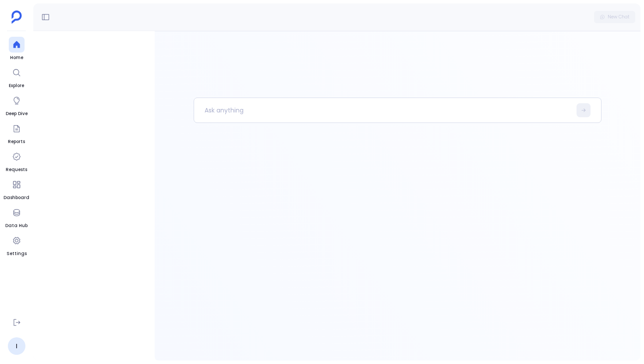  Describe the element at coordinates (17, 49) in the screenshot. I see `a: Home` at that location.